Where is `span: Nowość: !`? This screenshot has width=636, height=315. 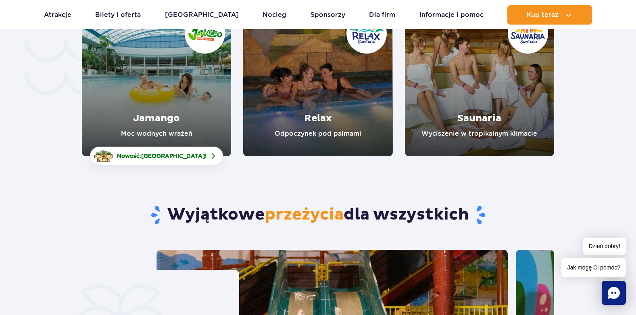 span: Nowość: ! is located at coordinates (162, 156).